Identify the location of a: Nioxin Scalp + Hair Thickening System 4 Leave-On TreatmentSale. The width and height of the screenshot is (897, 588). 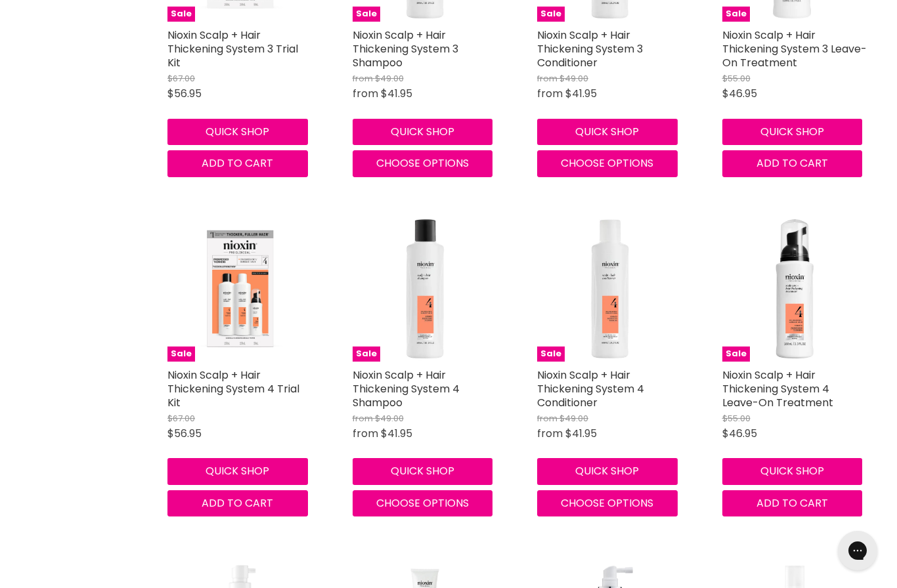
(795, 290).